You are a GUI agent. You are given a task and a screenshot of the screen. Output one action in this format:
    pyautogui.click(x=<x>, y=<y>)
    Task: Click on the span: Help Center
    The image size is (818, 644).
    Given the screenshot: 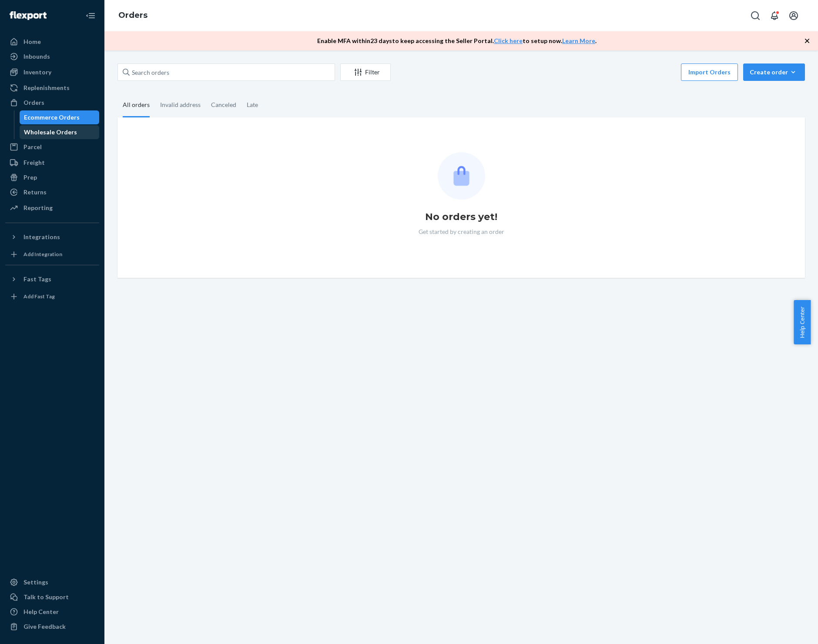 What is the action you would take?
    pyautogui.click(x=801, y=322)
    